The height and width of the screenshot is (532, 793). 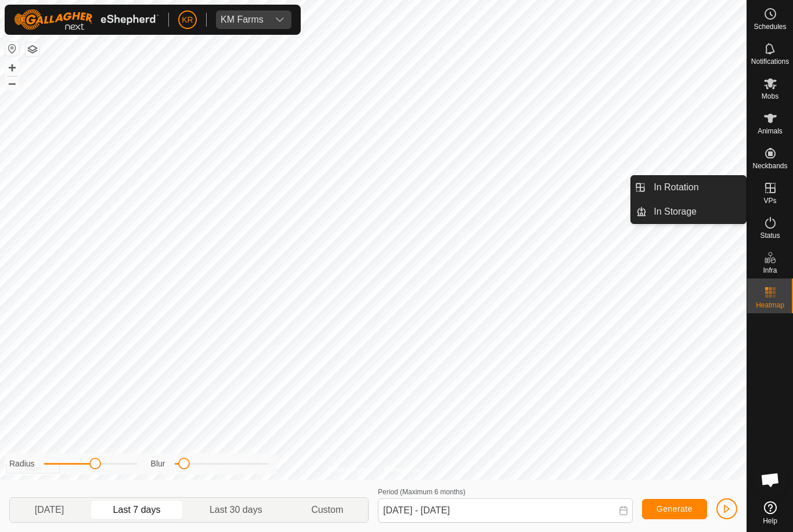 I want to click on a: Privacy Policy, so click(x=349, y=470).